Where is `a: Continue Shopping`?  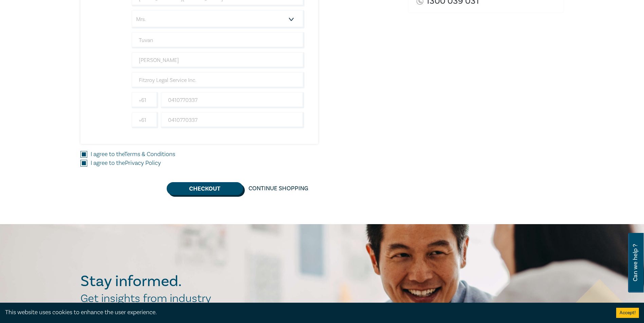 a: Continue Shopping is located at coordinates (279, 189).